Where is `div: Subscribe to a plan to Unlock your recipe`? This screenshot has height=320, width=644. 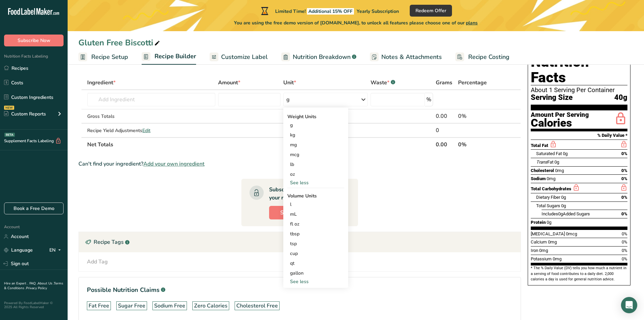
div: Subscribe to a plan to Unlock your recipe is located at coordinates (307, 194).